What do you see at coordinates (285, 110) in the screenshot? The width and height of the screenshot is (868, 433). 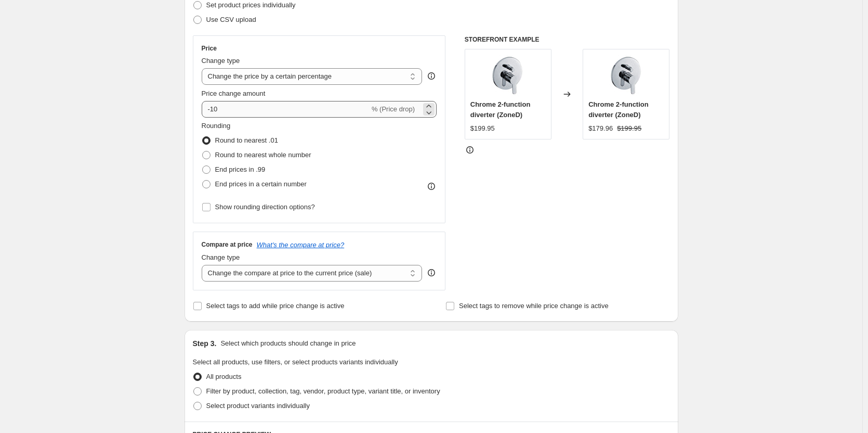 I see `input: -15` at bounding box center [285, 110].